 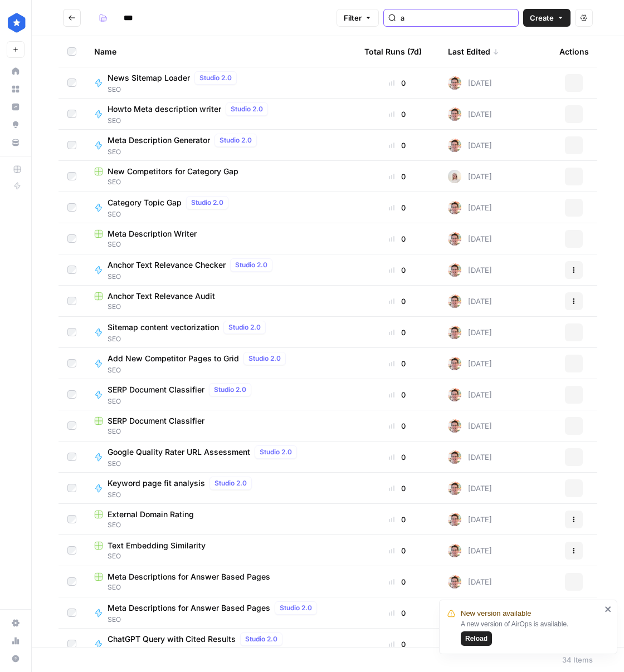 I want to click on span: SERP Document Classifier, so click(x=156, y=421).